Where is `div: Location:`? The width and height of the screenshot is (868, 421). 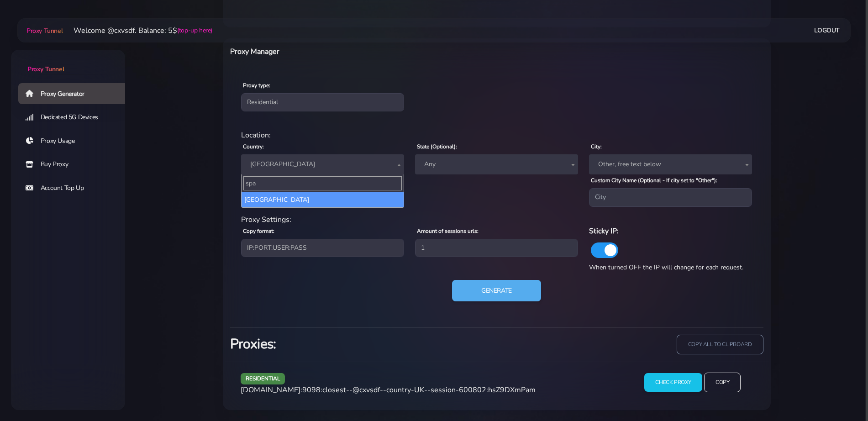 div: Location: is located at coordinates (497, 135).